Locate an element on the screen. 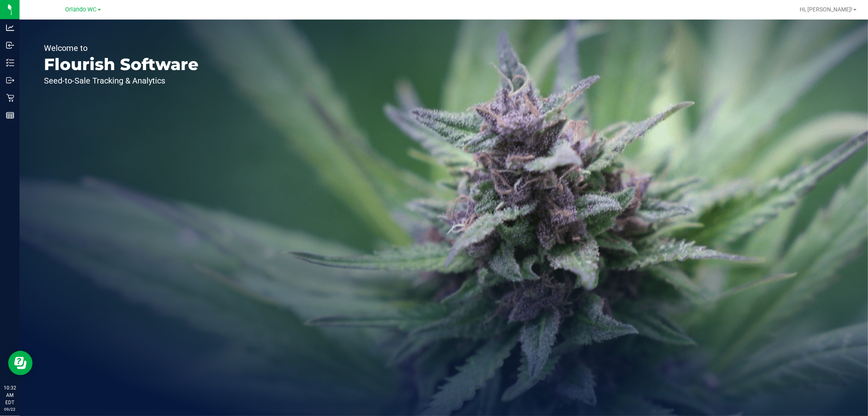  p: Welcome to is located at coordinates (122, 48).